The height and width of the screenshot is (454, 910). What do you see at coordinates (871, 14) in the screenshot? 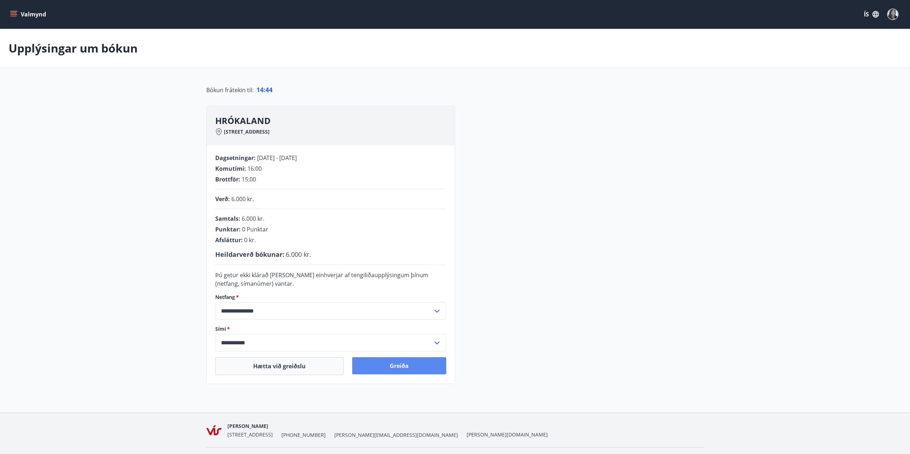
I see `button: ÍS` at bounding box center [871, 14].